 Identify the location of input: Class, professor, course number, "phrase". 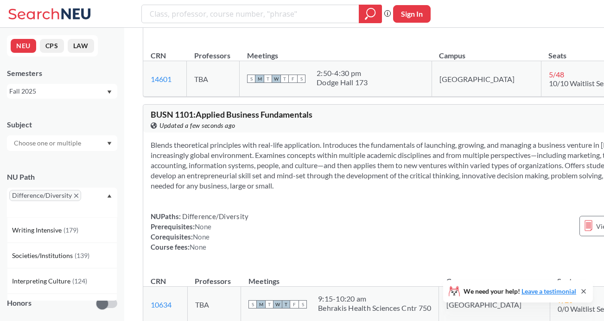
(250, 14).